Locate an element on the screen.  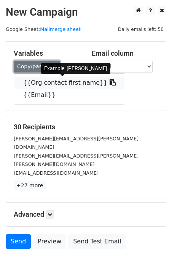
a: Daily emails left: 50 is located at coordinates (141, 29).